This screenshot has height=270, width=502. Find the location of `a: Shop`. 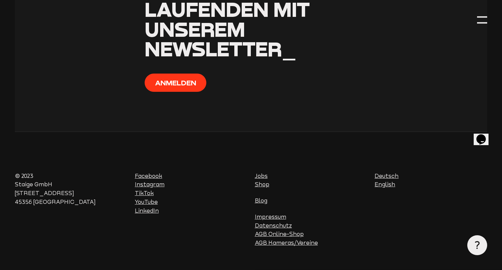

a: Shop is located at coordinates (262, 184).